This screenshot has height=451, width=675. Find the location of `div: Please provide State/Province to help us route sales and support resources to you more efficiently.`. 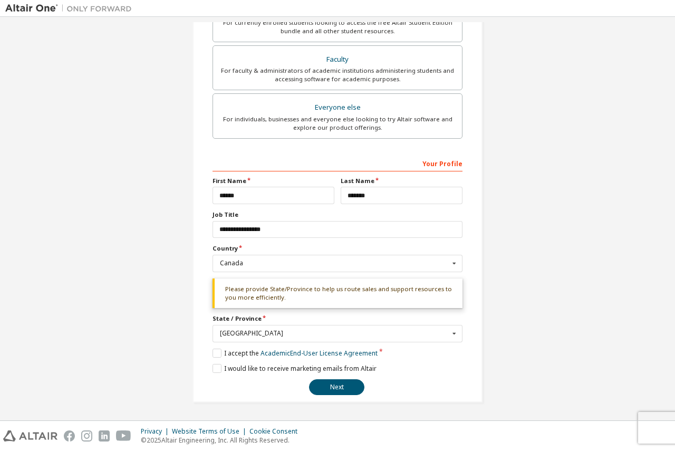

div: Please provide State/Province to help us route sales and support resources to you more efficiently. is located at coordinates (337, 293).